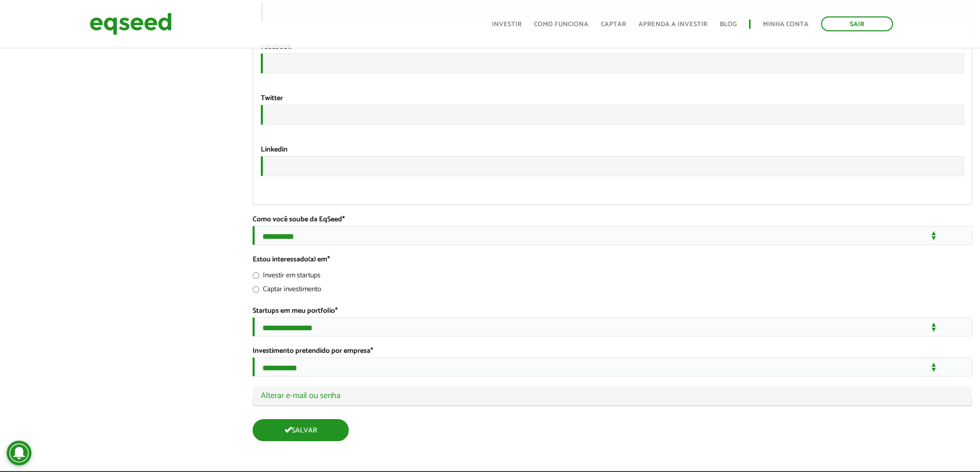  I want to click on a: Aprenda a investir, so click(673, 24).